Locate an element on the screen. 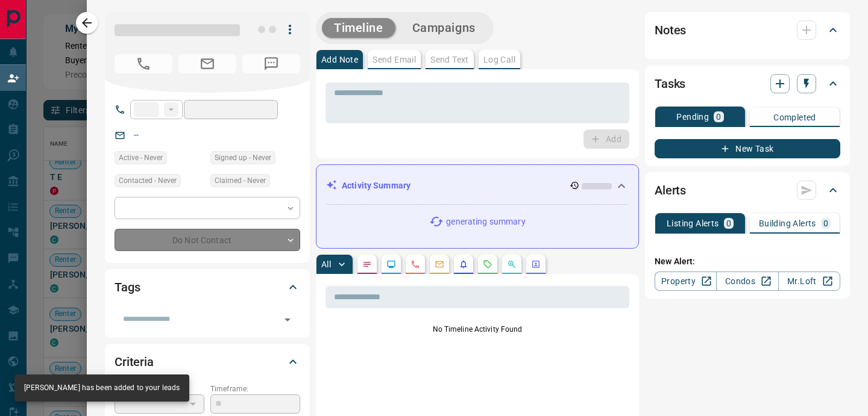  div: Alerts is located at coordinates (748, 191).